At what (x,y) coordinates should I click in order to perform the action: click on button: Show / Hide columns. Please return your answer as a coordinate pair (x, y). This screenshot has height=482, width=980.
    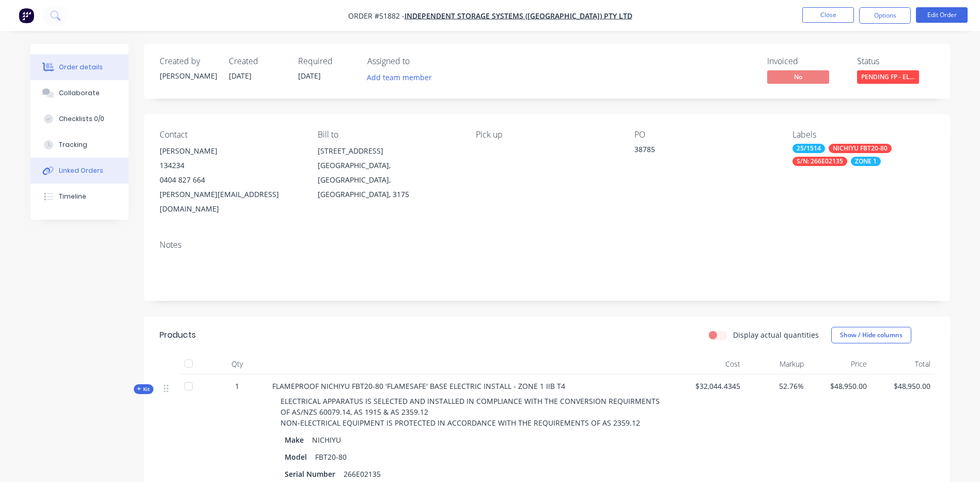
    Looking at the image, I should click on (871, 335).